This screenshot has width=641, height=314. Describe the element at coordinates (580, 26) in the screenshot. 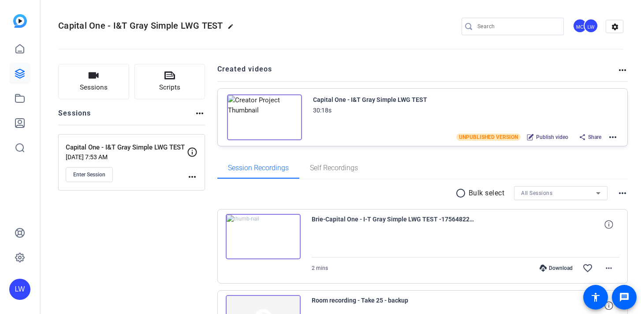

I see `div: MC` at that location.